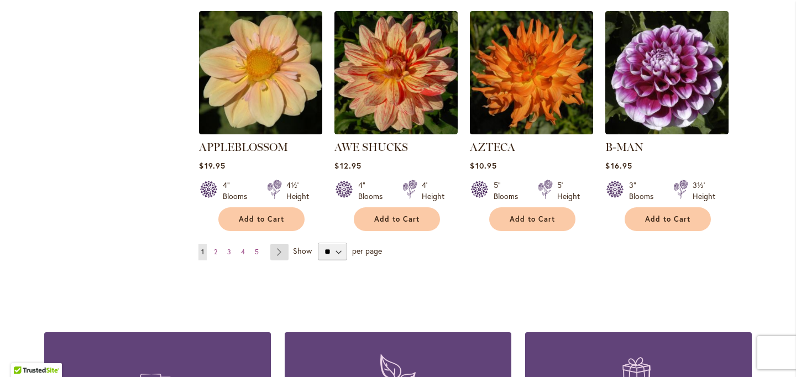  Describe the element at coordinates (509, 191) in the screenshot. I see `div: 5" Blooms` at that location.